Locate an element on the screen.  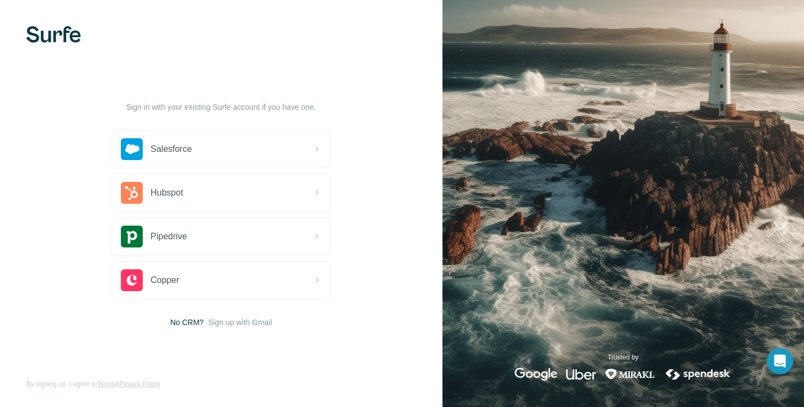
span: Pipedrive is located at coordinates (168, 237).